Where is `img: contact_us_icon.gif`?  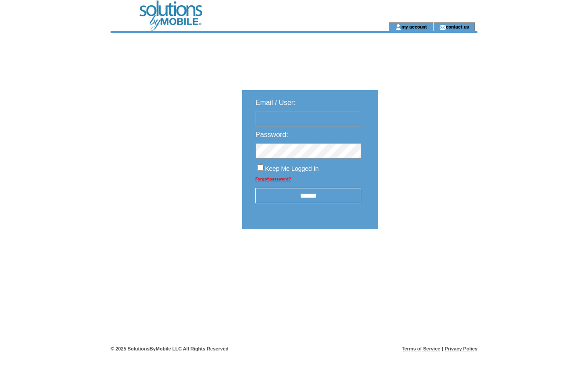 img: contact_us_icon.gif is located at coordinates (442, 27).